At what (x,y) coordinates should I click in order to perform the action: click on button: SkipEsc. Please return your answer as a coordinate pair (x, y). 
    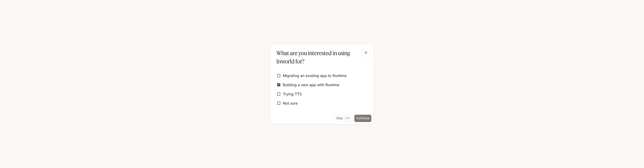
    Looking at the image, I should click on (343, 118).